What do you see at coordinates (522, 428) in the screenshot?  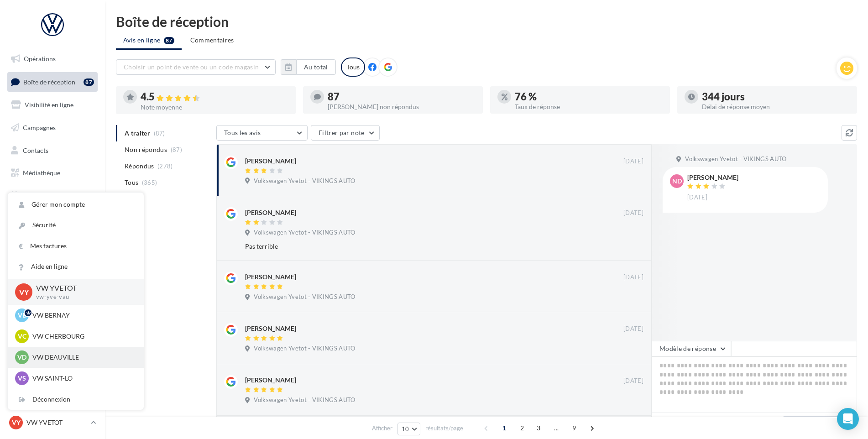 I see `span: 2` at bounding box center [522, 428].